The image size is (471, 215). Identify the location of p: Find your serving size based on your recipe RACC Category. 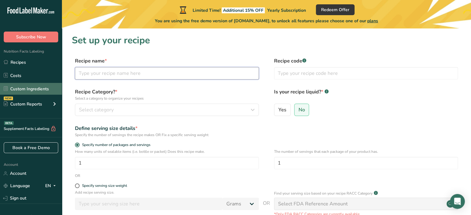
(323, 194).